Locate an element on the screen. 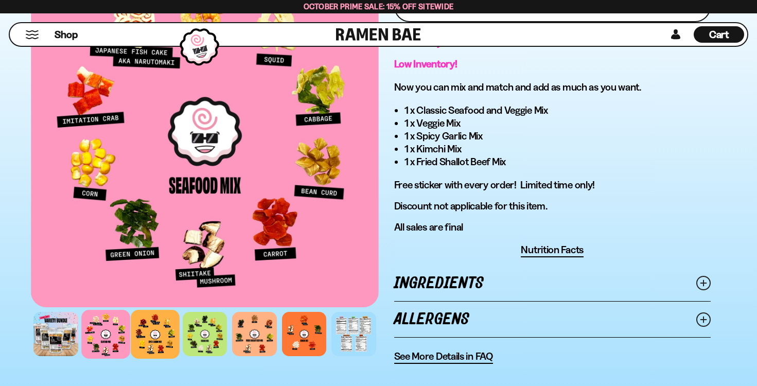 The width and height of the screenshot is (757, 386). button: Mobile Menu Trigger is located at coordinates (32, 34).